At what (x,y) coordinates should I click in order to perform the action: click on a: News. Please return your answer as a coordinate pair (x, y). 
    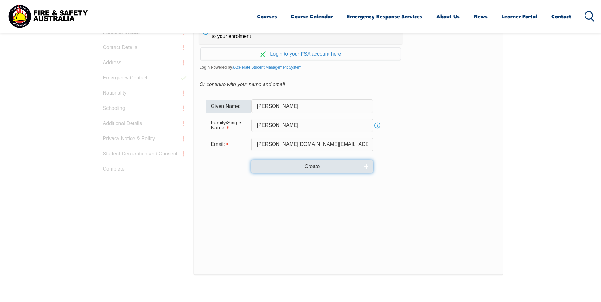
    Looking at the image, I should click on (481, 16).